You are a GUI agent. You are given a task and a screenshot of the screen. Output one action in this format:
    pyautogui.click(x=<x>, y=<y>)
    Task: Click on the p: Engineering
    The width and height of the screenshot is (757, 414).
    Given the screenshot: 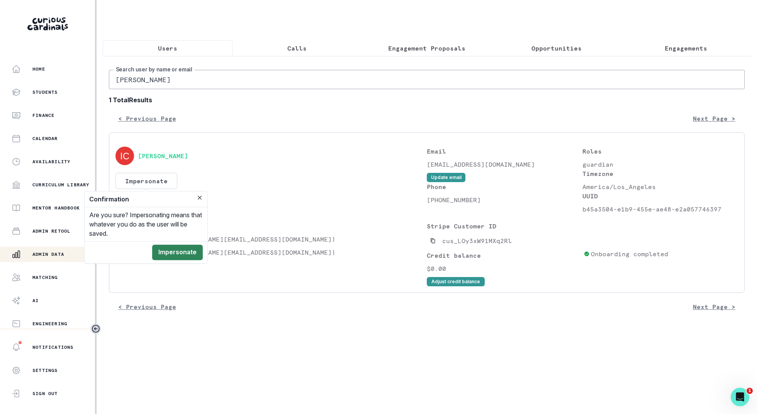 What is the action you would take?
    pyautogui.click(x=50, y=324)
    